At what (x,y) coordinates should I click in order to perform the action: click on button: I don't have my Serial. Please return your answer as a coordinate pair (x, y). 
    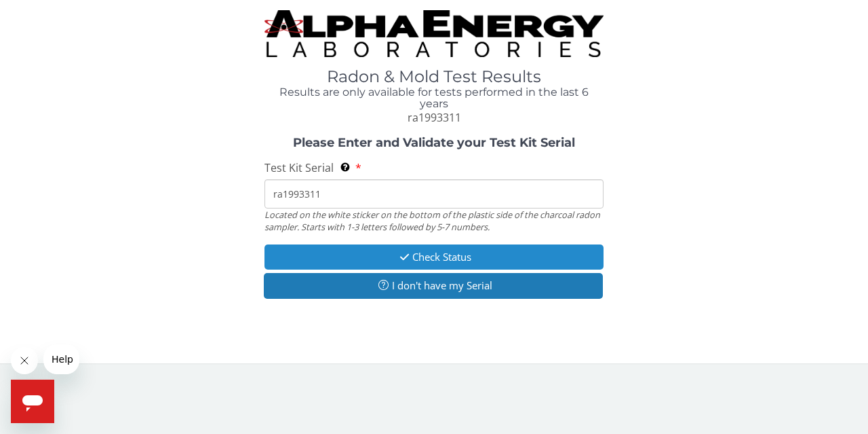
    Looking at the image, I should click on (434, 285).